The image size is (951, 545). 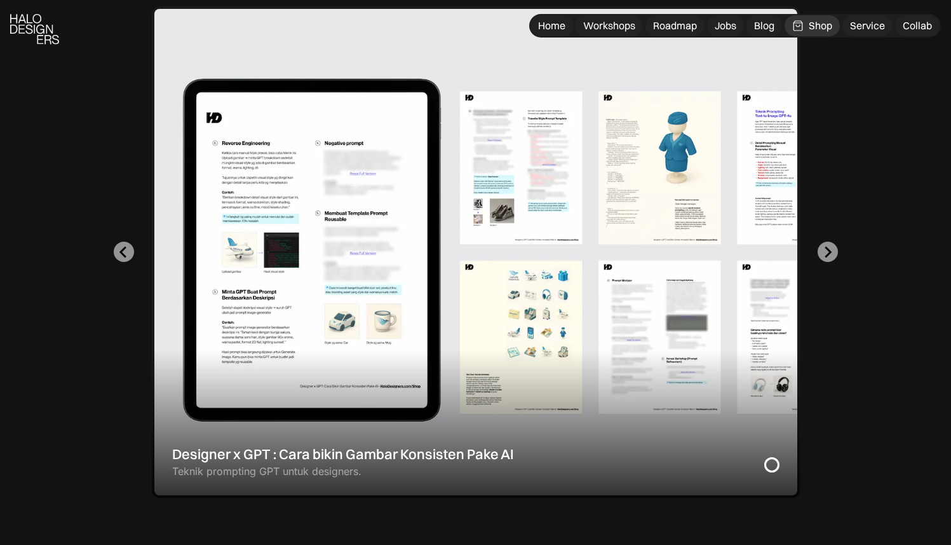 I want to click on a: Service, so click(x=867, y=25).